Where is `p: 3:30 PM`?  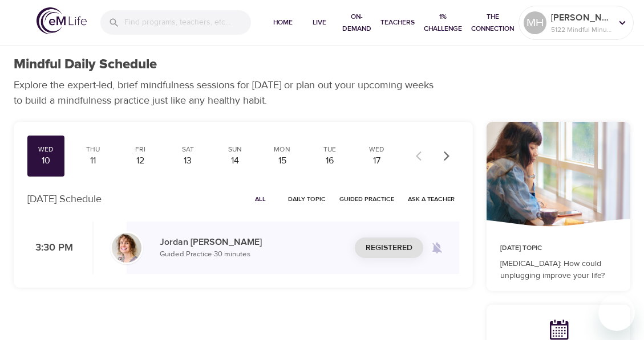 p: 3:30 PM is located at coordinates (51, 248).